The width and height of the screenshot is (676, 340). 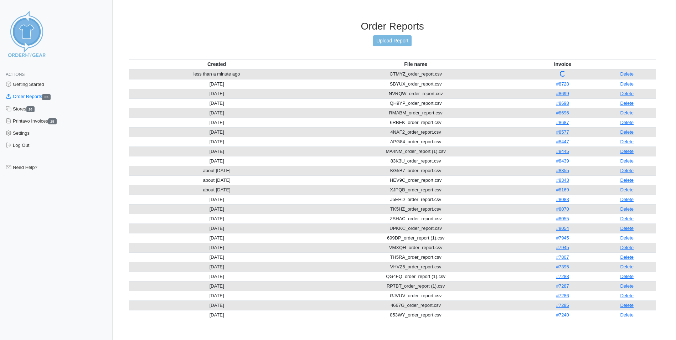 What do you see at coordinates (416, 122) in the screenshot?
I see `td: 6RBEK_order_report.csv` at bounding box center [416, 122].